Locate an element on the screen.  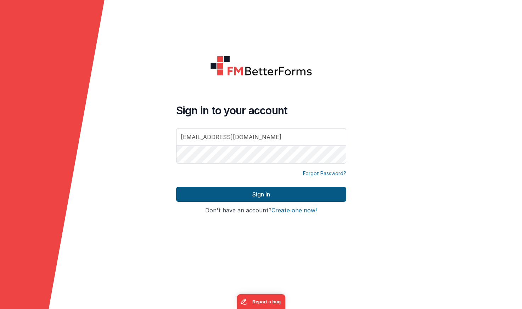
button: Sign In is located at coordinates (261, 194).